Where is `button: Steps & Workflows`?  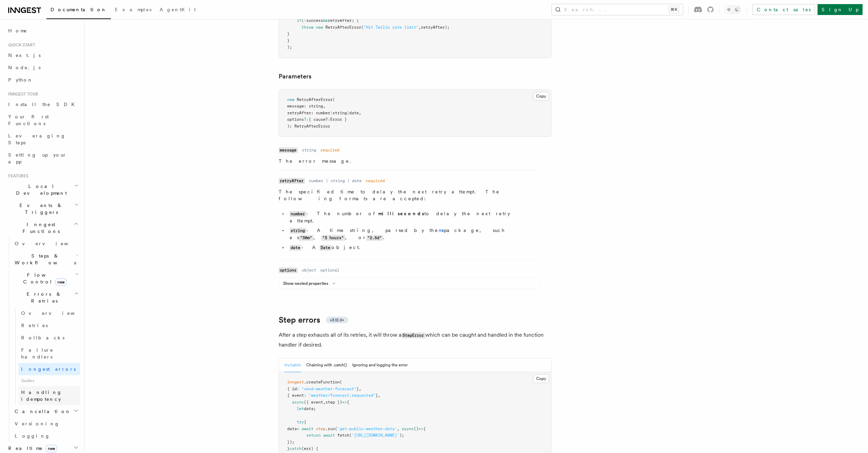
button: Steps & Workflows is located at coordinates (46, 260).